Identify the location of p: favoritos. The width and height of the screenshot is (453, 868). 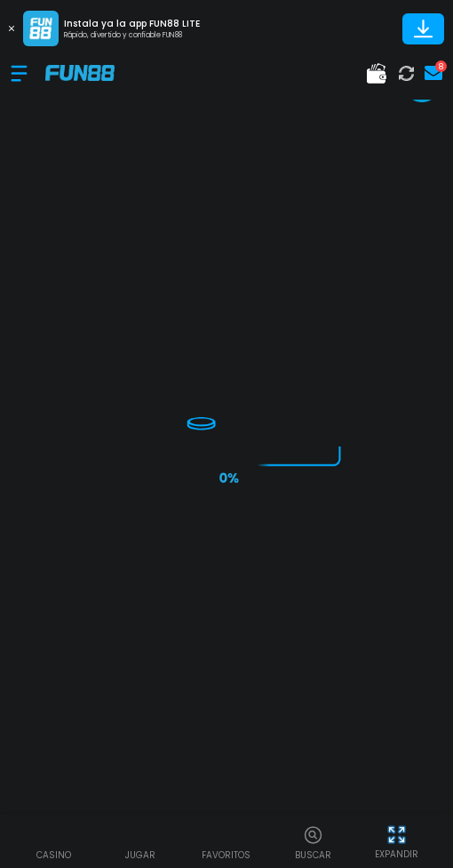
(226, 855).